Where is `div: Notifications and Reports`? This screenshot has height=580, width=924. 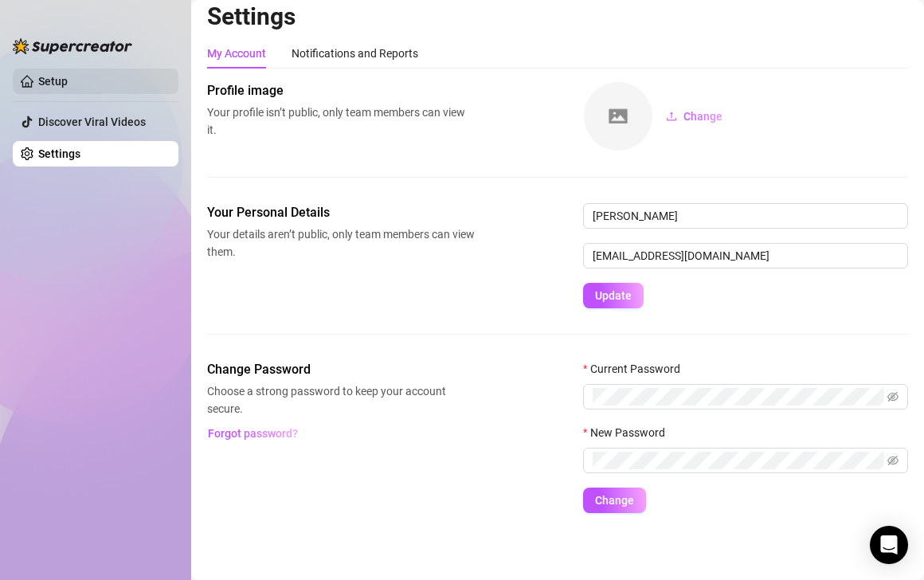
div: Notifications and Reports is located at coordinates (355, 54).